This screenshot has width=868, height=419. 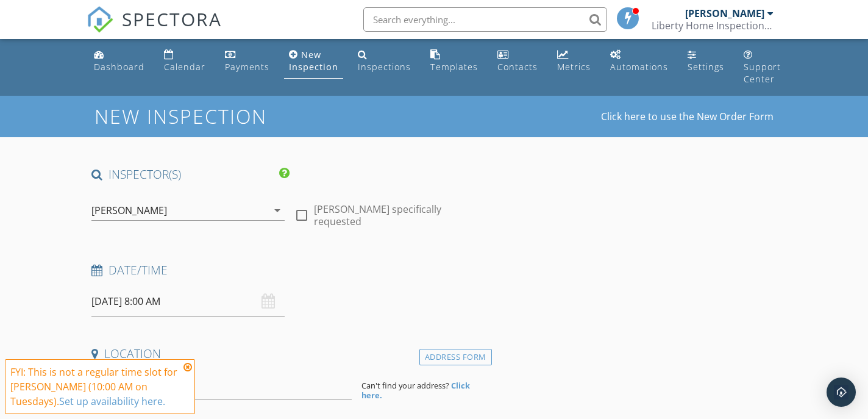 What do you see at coordinates (518, 66) in the screenshot?
I see `div: Contacts` at bounding box center [518, 66].